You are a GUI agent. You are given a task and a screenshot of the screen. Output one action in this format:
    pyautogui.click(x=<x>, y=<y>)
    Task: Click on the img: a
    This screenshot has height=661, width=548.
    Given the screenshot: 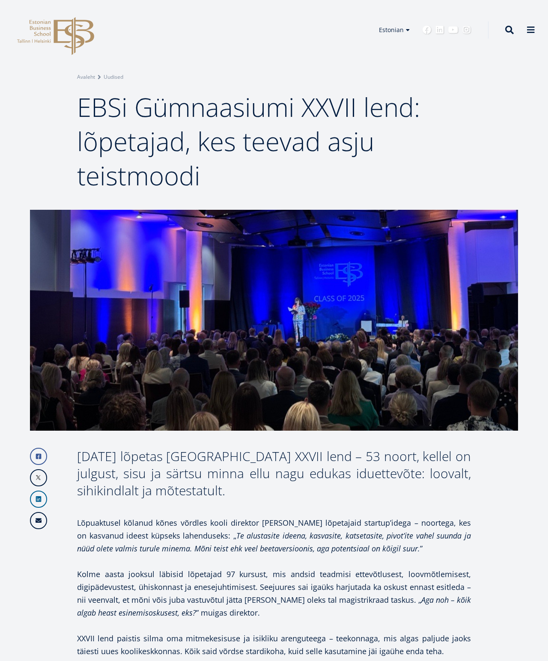 What is the action you would take?
    pyautogui.click(x=274, y=320)
    